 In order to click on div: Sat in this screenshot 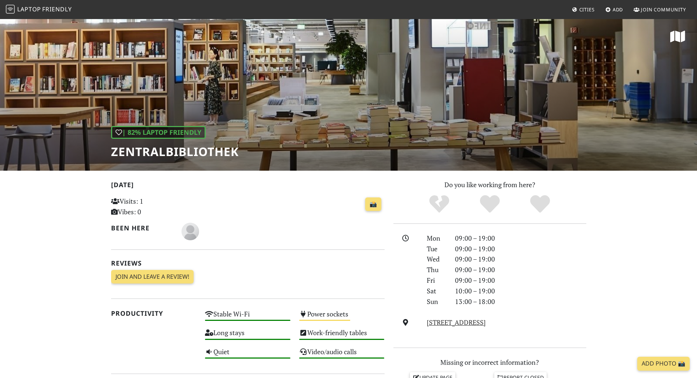, I will do `click(436, 291)`.